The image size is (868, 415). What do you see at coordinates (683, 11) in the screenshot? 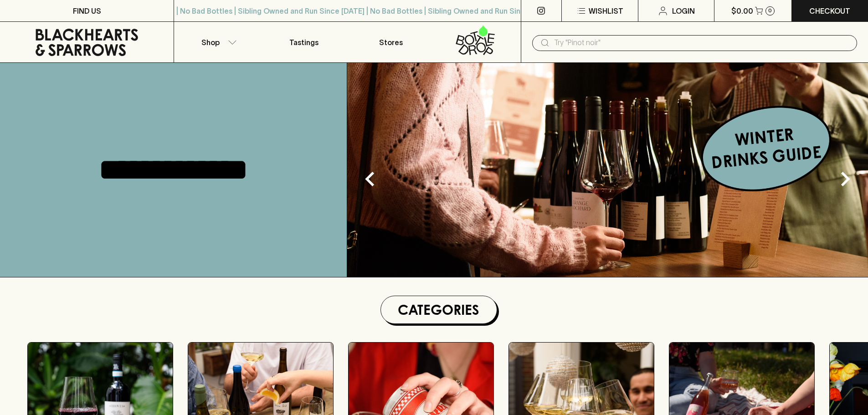
I see `p: Login` at bounding box center [683, 11].